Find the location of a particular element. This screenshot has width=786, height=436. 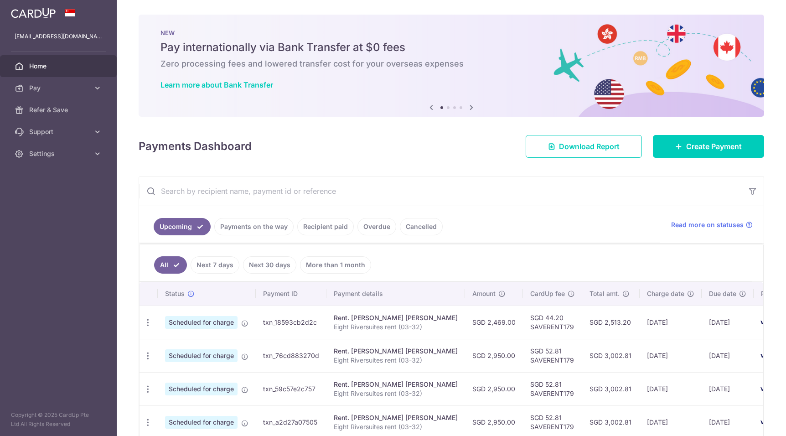

a: Upcoming is located at coordinates (182, 227).